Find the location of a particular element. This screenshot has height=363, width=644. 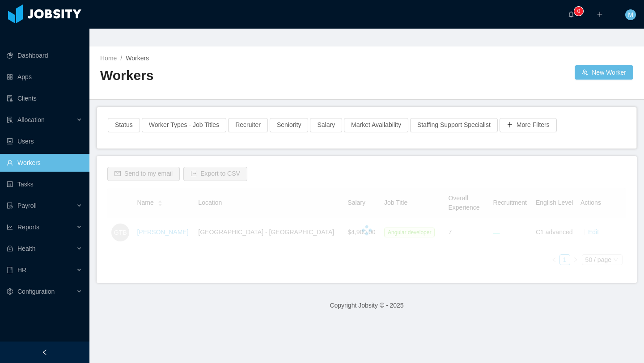

span: M is located at coordinates (631, 14).